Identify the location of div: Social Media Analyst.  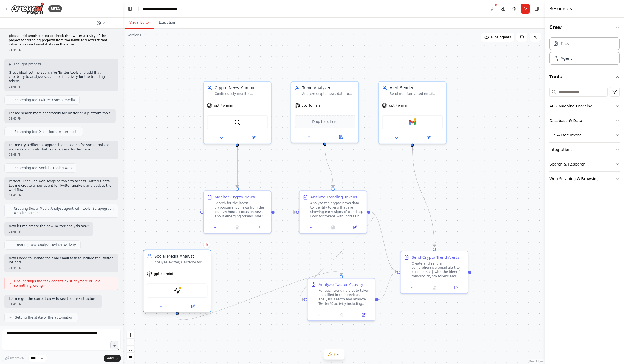
(181, 256).